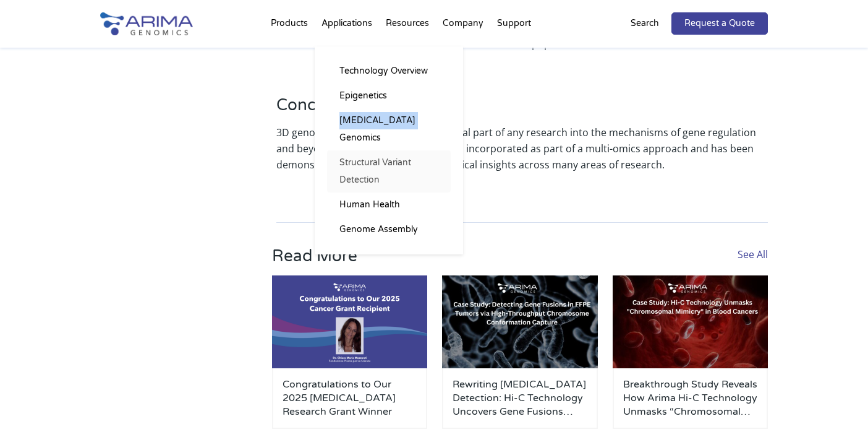  Describe the element at coordinates (147, 24) in the screenshot. I see `img: Arima-Genomics-logo` at that location.